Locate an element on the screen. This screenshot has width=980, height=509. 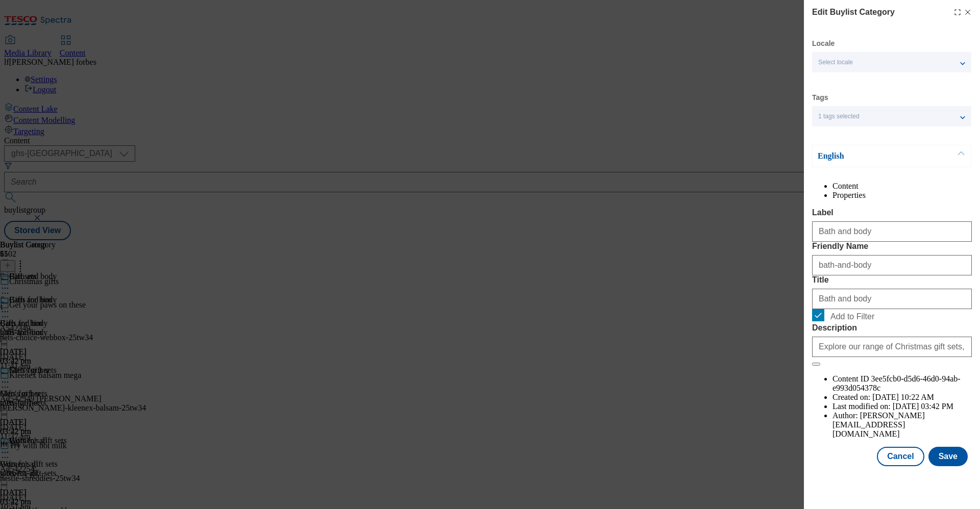
input: Enter Label is located at coordinates (891, 232).